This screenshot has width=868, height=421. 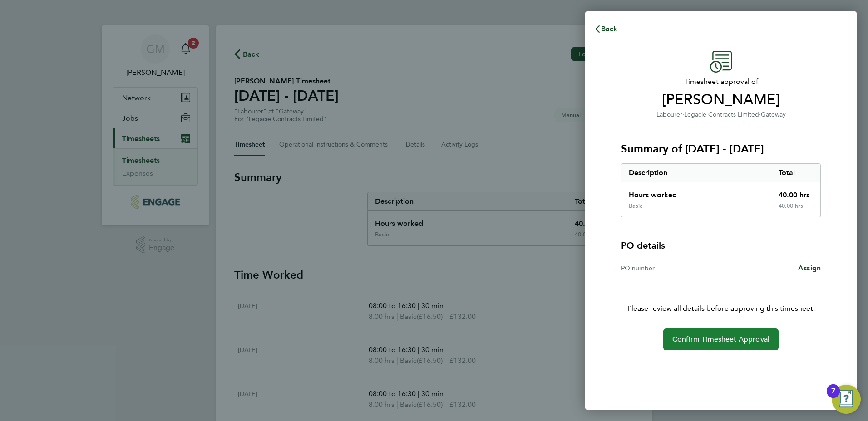 I want to click on span: Confirm Timesheet Approval, so click(x=721, y=340).